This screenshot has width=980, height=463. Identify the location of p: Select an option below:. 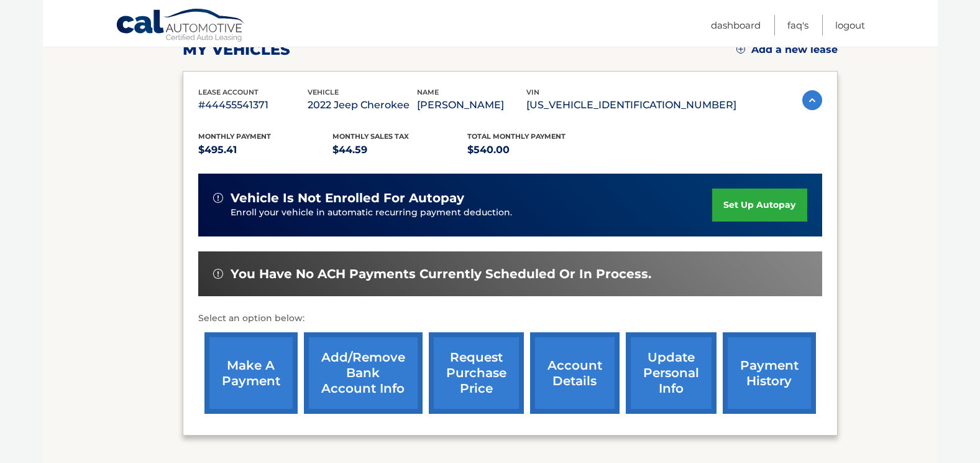
(511, 319).